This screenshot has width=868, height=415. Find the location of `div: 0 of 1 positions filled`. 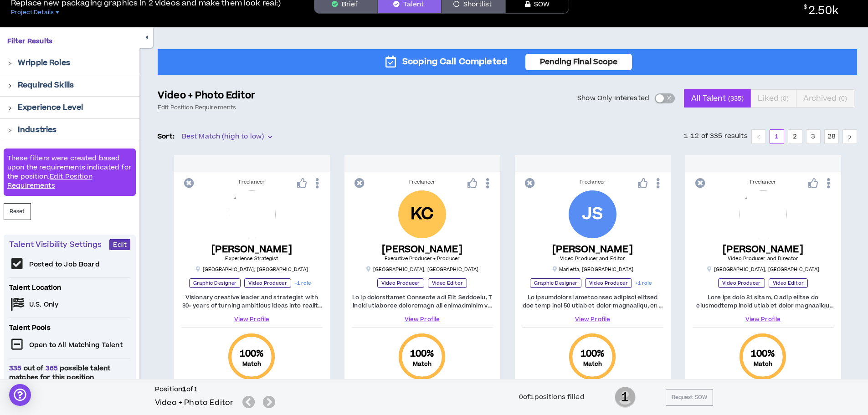

div: 0 of 1 positions filled is located at coordinates (552, 397).